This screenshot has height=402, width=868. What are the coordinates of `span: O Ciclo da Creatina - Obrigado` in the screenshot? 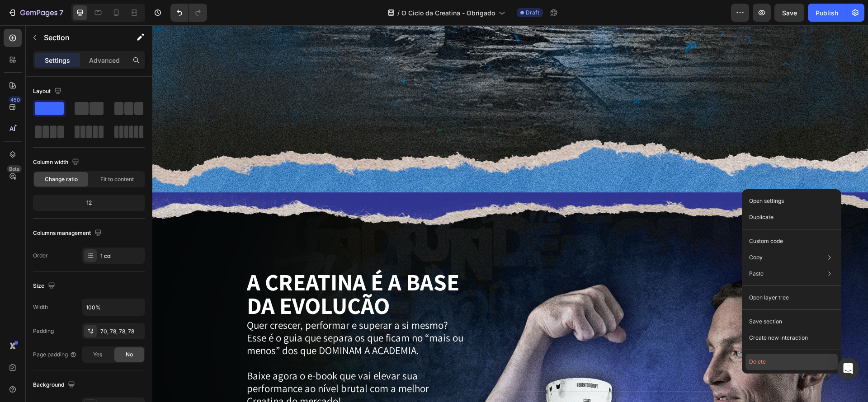 It's located at (448, 13).